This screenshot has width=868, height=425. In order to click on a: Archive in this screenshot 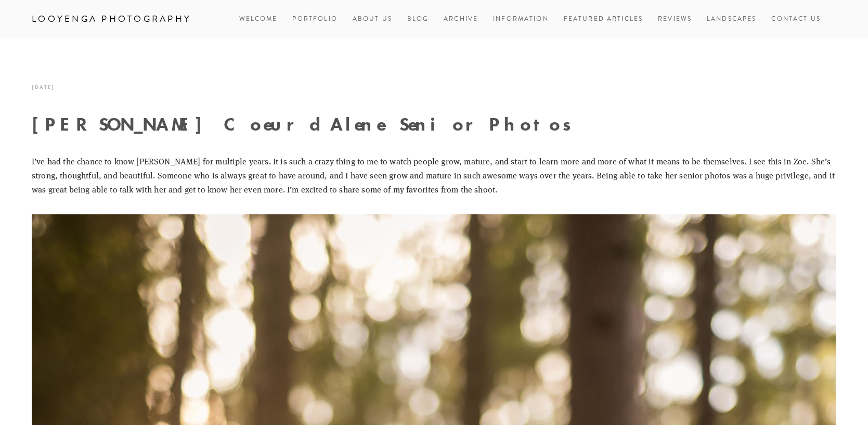, I will do `click(461, 18)`.